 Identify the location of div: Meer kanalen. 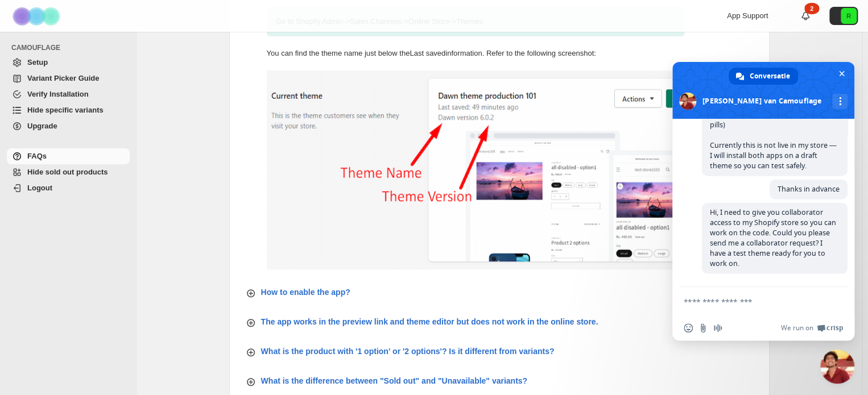
(839, 101).